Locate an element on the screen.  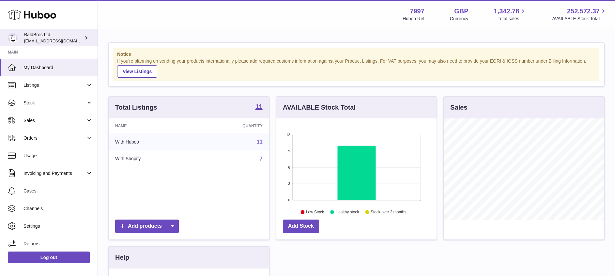
div: If you're planning on sending your products internationally please add required customs informati... is located at coordinates (356, 68).